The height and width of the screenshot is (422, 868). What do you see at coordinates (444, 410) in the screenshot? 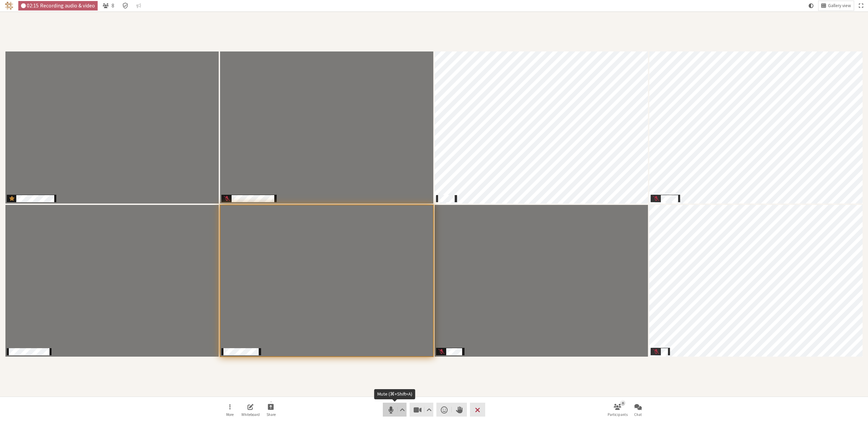
I see `button: Send a reaction` at bounding box center [444, 410].